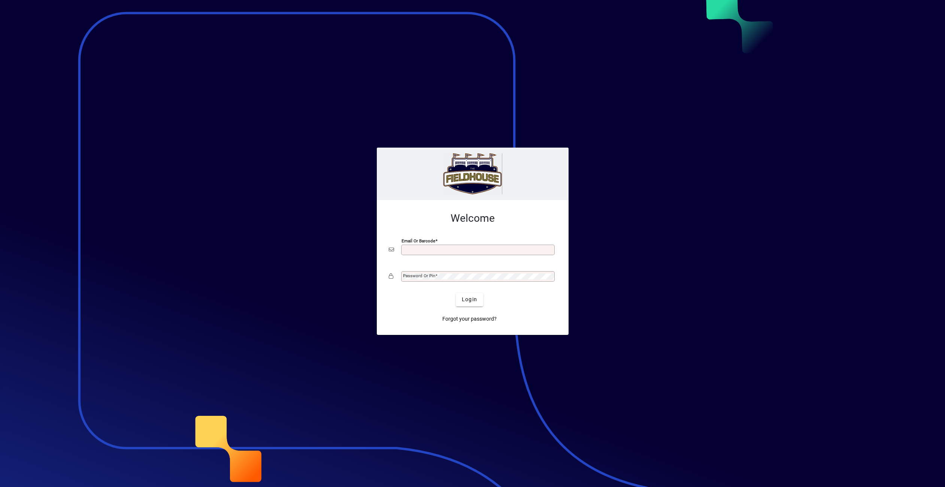  I want to click on mat-label: Password or Pin, so click(419, 276).